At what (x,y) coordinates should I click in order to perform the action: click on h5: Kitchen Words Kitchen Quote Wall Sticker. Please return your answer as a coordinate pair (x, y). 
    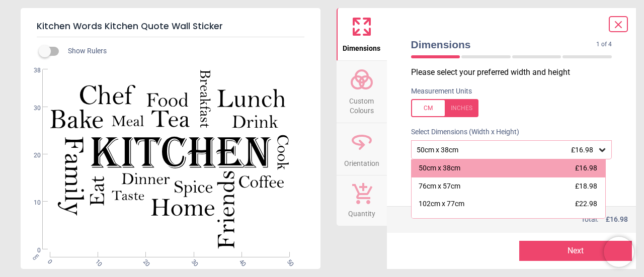
    Looking at the image, I should click on (171, 27).